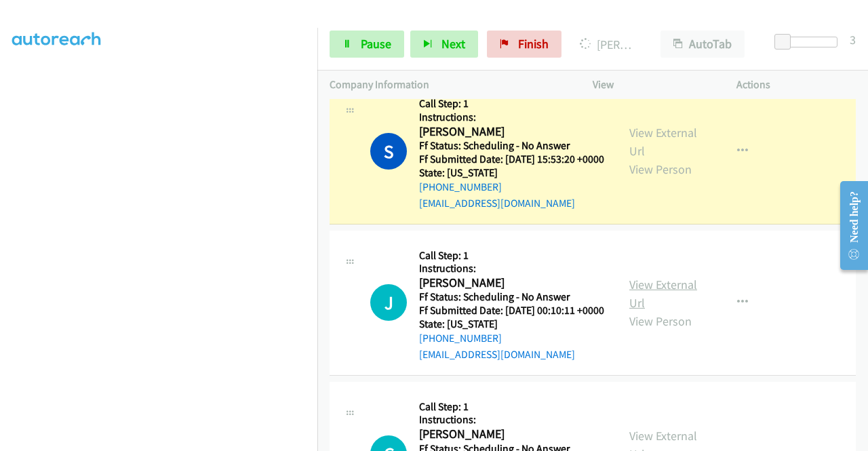 The height and width of the screenshot is (451, 868). Describe the element at coordinates (389, 302) in the screenshot. I see `h1: J` at that location.